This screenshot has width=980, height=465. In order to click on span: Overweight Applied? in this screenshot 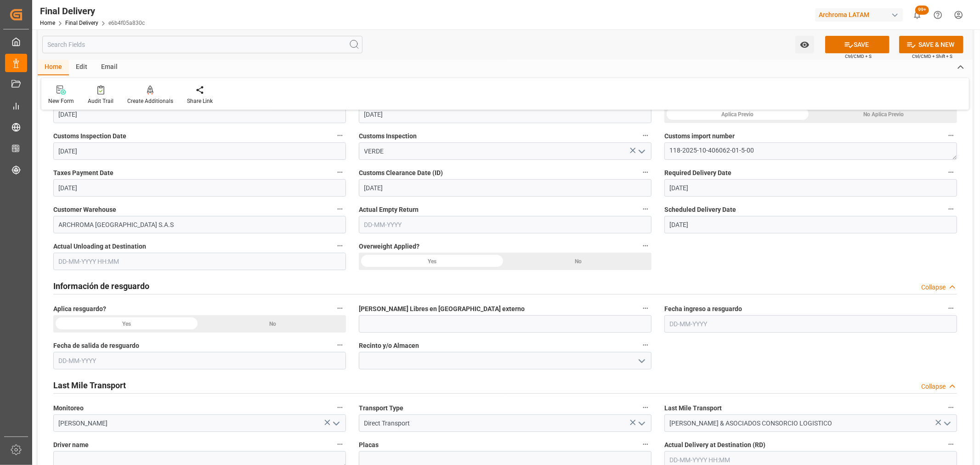, I will do `click(389, 247)`.